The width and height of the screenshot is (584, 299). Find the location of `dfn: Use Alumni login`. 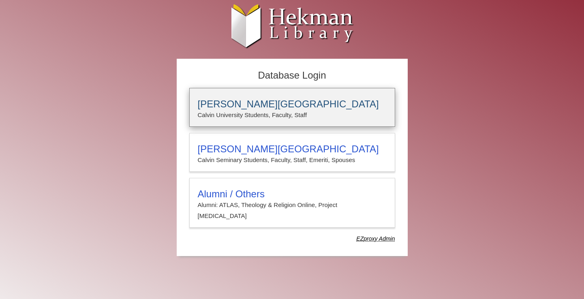

dfn: Use Alumni login is located at coordinates (375, 239).